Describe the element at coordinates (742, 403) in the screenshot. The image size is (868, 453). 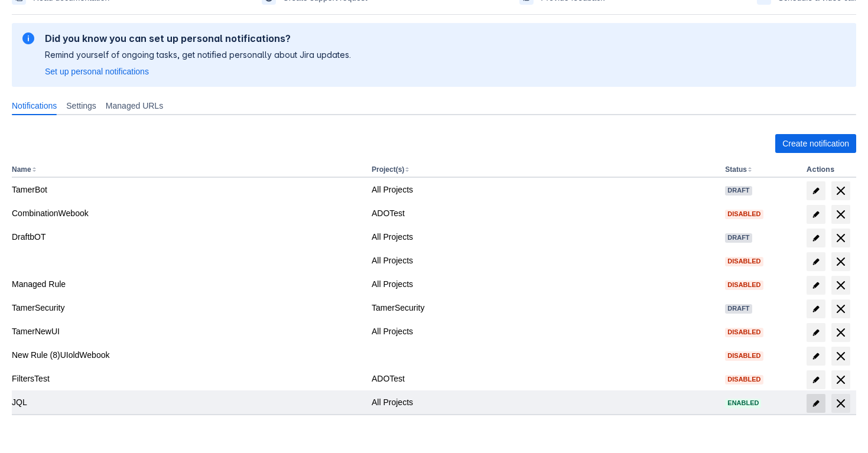
I see `span: Enabled` at that location.